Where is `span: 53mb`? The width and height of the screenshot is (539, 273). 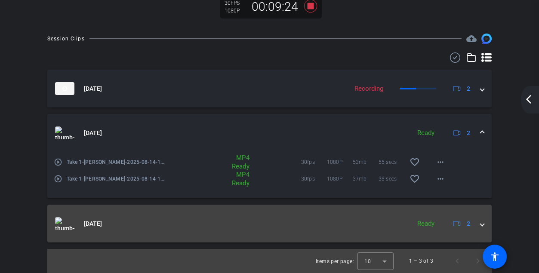 span: 53mb is located at coordinates (366, 162).